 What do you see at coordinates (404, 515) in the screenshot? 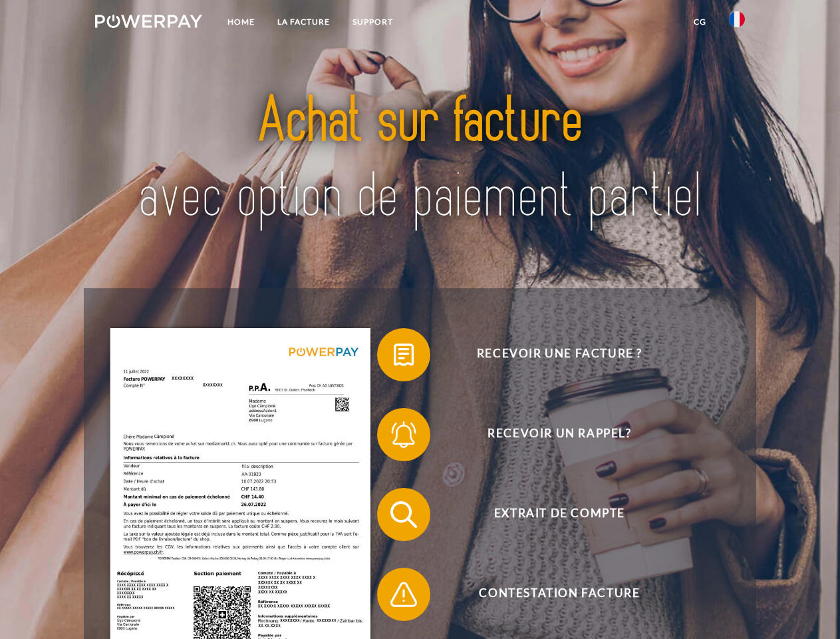
I see `img: qb_search.svg` at bounding box center [404, 515].